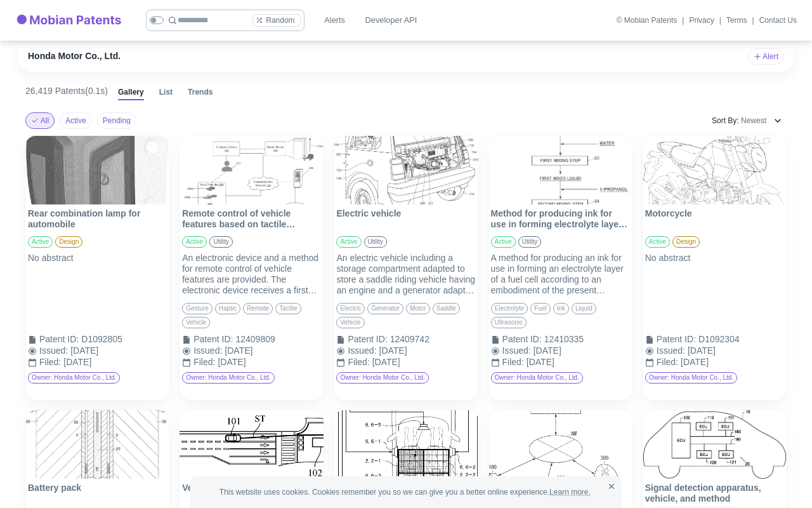  Describe the element at coordinates (335, 21) in the screenshot. I see `a: Alerts` at that location.